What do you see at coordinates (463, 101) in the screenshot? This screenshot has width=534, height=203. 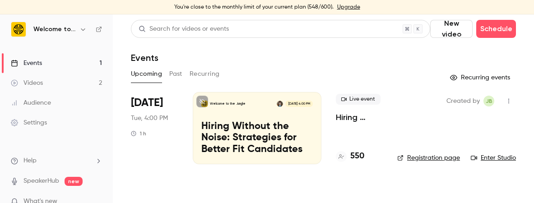 I see `span: Created by` at bounding box center [463, 101].